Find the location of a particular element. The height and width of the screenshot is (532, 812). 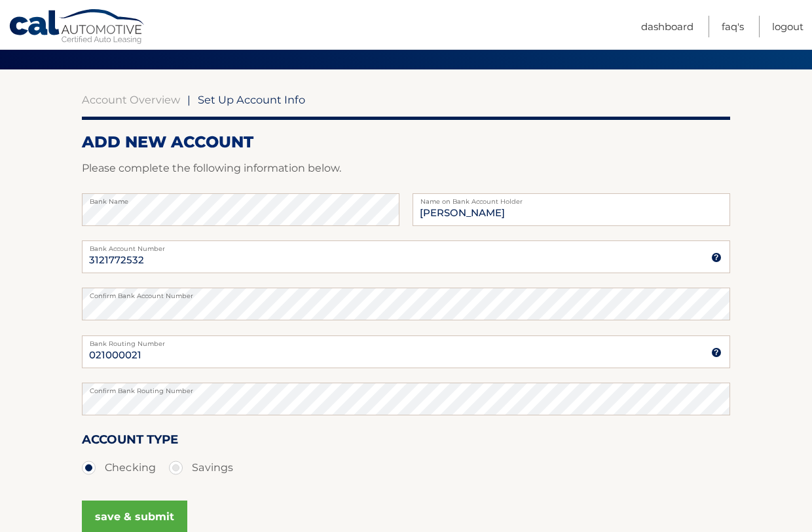

label: Bank Name is located at coordinates (241, 199).